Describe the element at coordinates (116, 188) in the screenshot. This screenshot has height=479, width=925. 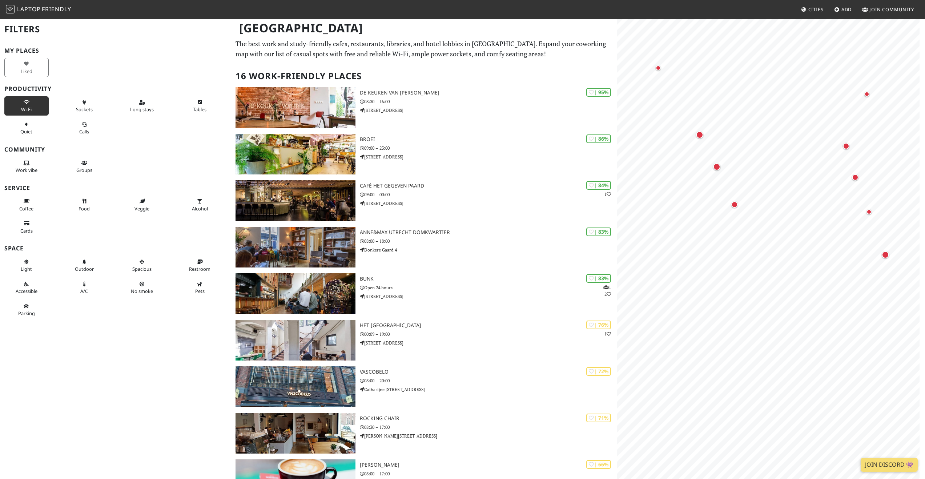
I see `h3: Service` at that location.